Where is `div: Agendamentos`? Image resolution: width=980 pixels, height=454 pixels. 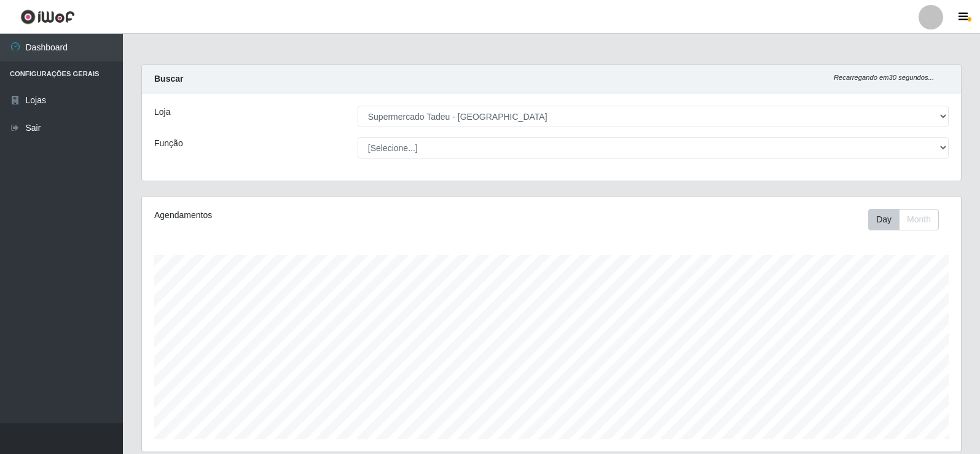
div: Agendamentos is located at coordinates (314, 215).